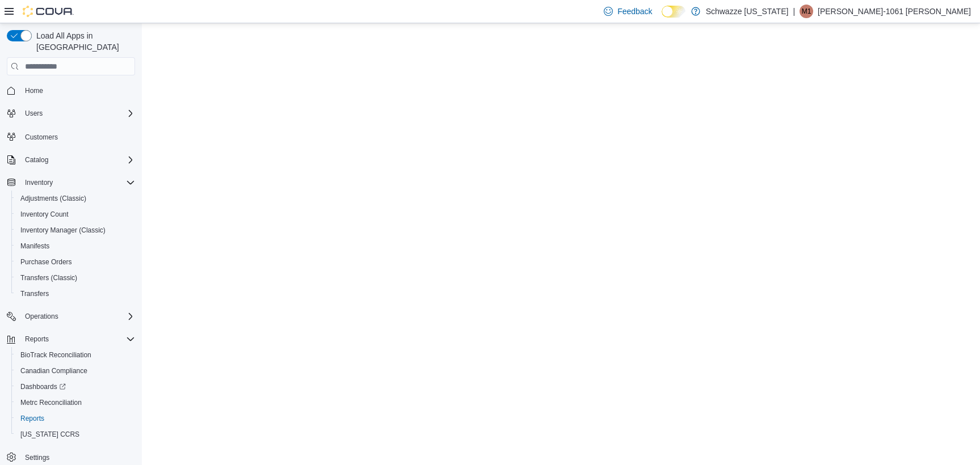 Image resolution: width=980 pixels, height=465 pixels. What do you see at coordinates (46, 262) in the screenshot?
I see `a: Purchase Orders` at bounding box center [46, 262].